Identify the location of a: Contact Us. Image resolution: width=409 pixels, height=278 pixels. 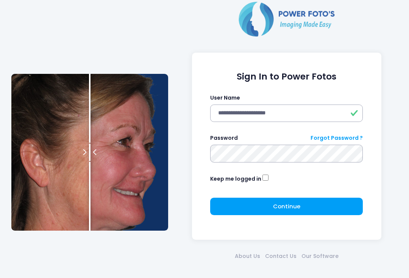
(281, 256).